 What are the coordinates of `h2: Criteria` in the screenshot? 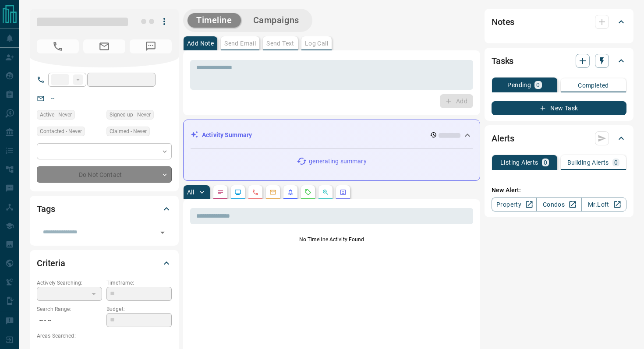 It's located at (51, 263).